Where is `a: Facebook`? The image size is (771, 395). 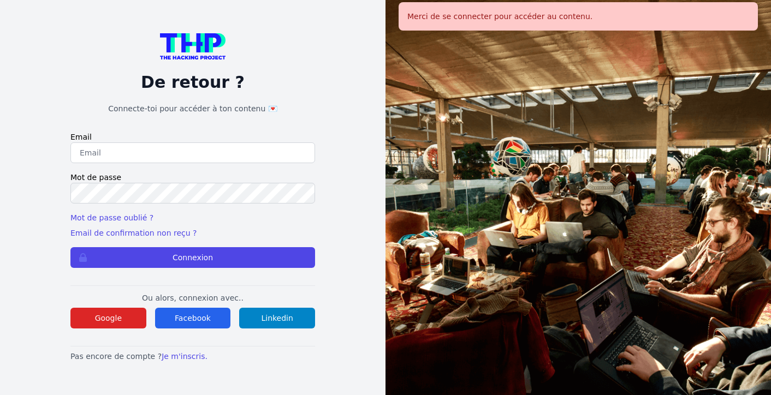
a: Facebook is located at coordinates (193, 318).